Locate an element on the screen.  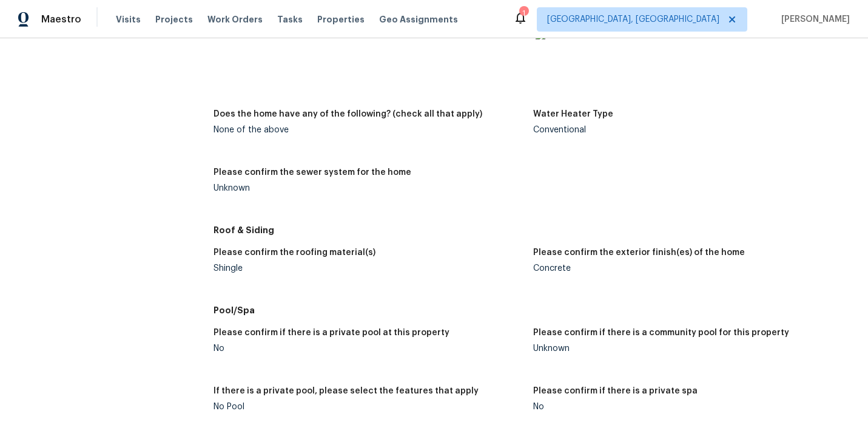
div: Conventional is located at coordinates (689, 130).